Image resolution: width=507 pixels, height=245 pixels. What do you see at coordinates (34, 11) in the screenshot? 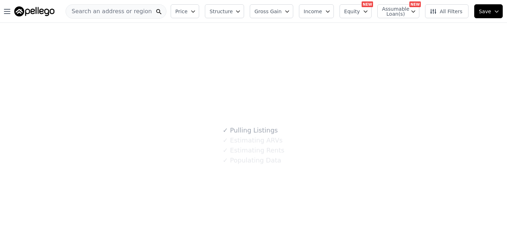
I see `img: Pellego` at bounding box center [34, 11].